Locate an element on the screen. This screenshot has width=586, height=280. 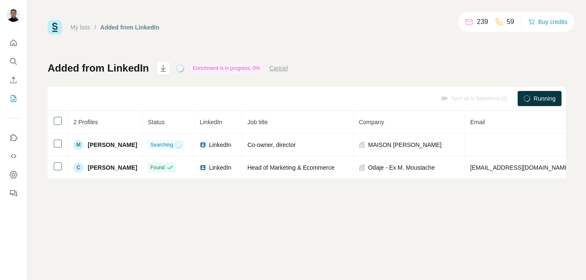
div: M is located at coordinates (78, 145).